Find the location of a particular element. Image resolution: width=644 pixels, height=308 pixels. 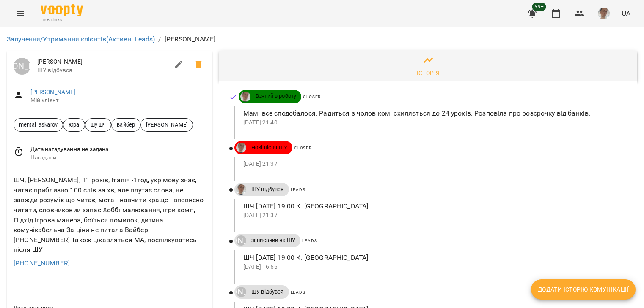

button: Menu is located at coordinates (20, 13).